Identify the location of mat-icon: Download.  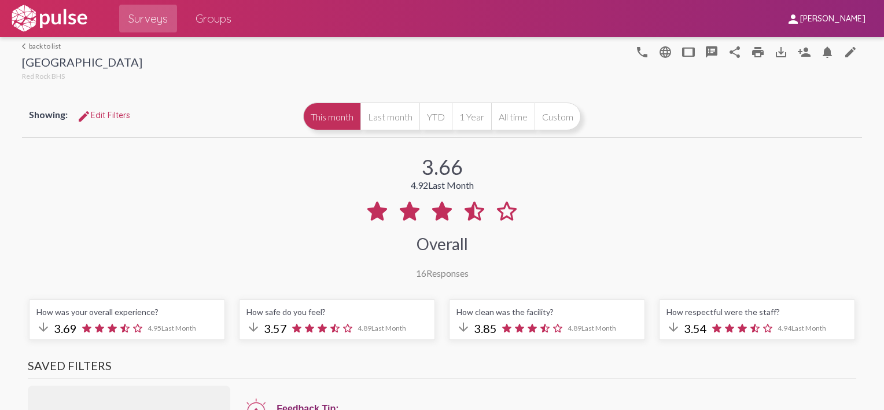
(781, 52).